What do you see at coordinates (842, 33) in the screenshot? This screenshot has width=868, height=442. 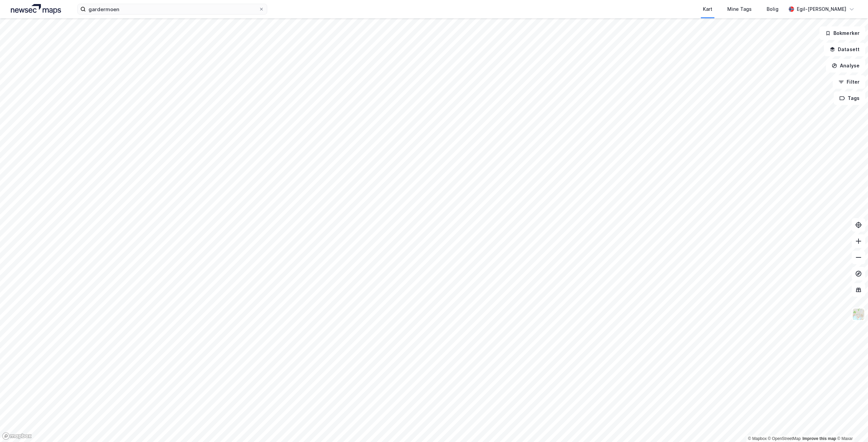 I see `button: Bokmerker` at bounding box center [842, 33].